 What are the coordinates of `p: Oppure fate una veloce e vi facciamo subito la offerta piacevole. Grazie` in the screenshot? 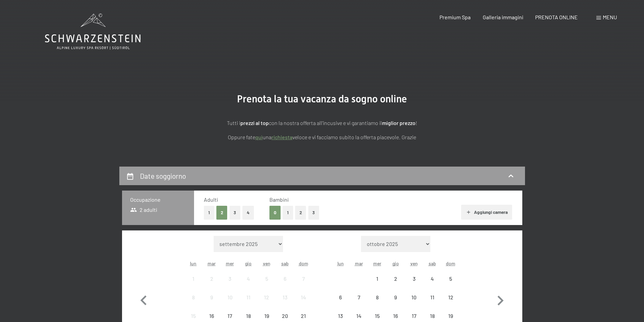 It's located at (322, 137).